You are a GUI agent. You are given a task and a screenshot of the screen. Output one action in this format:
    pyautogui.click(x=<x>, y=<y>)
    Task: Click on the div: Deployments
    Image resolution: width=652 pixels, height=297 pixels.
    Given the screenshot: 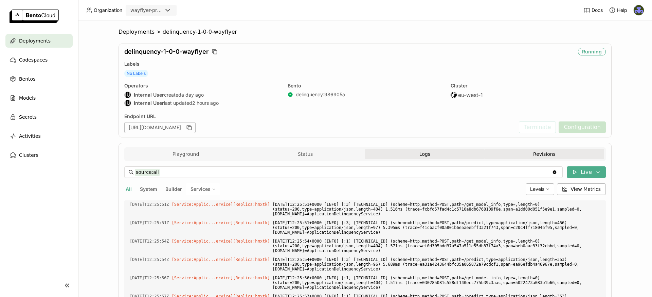 What is the action you would take?
    pyautogui.click(x=137, y=32)
    